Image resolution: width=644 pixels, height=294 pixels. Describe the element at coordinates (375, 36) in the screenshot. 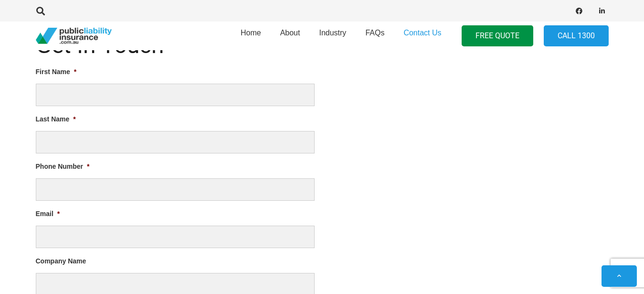

I see `a: FAQs` at that location.